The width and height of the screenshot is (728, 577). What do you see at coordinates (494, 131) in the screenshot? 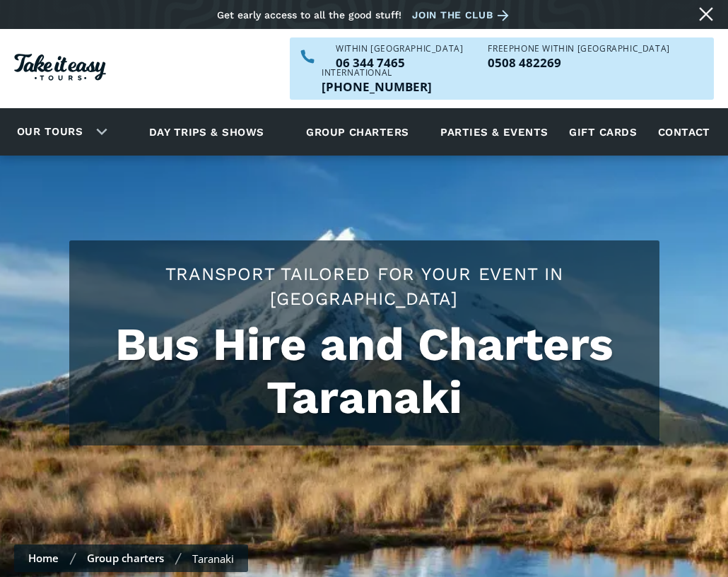
I see `a: Parties & events` at bounding box center [494, 131].